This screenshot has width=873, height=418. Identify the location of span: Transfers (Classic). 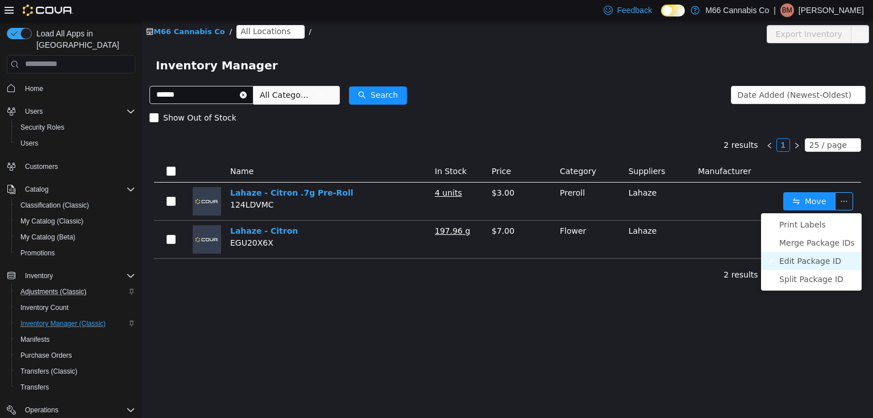
(76, 371).